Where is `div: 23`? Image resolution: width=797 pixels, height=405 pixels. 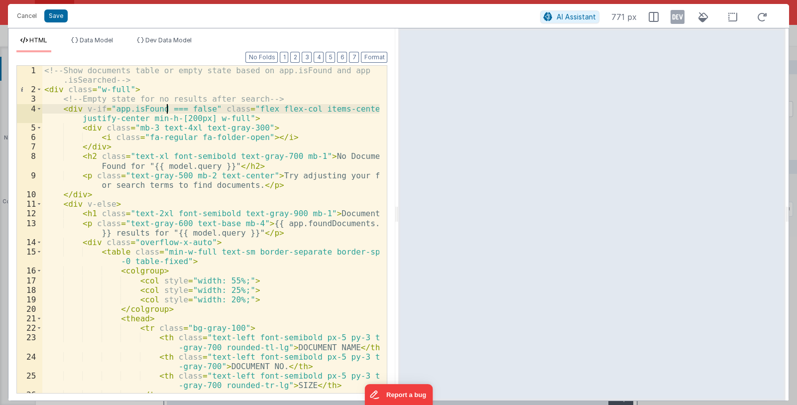
div: 23 is located at coordinates (29, 342).